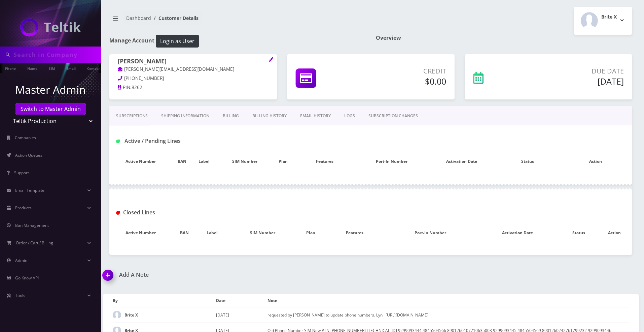 This screenshot has height=332, width=644. What do you see at coordinates (242, 300) in the screenshot?
I see `th: Date` at bounding box center [242, 300].